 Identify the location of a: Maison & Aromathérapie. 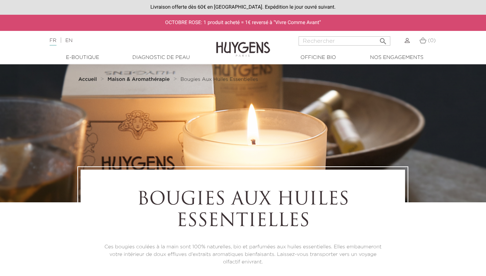
(140, 80).